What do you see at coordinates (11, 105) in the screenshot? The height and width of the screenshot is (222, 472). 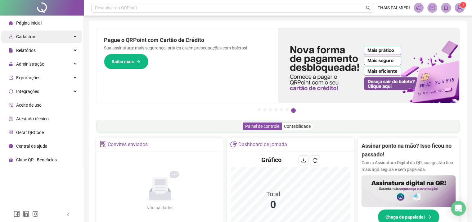 I see `span: audit` at bounding box center [11, 105].